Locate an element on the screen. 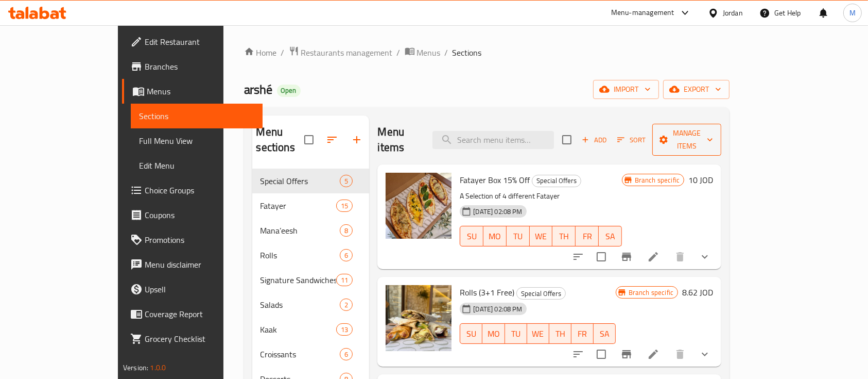 Image resolution: width=868 pixels, height=379 pixels. div: Kaak is located at coordinates (298, 329).